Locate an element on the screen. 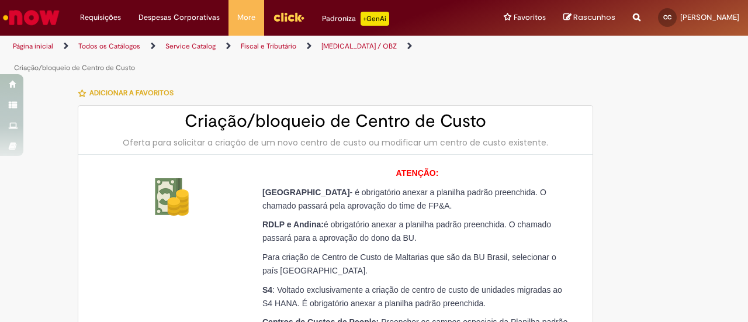 This screenshot has width=748, height=322. a: Criação/bloqueio de Centro de Custo is located at coordinates (74, 68).